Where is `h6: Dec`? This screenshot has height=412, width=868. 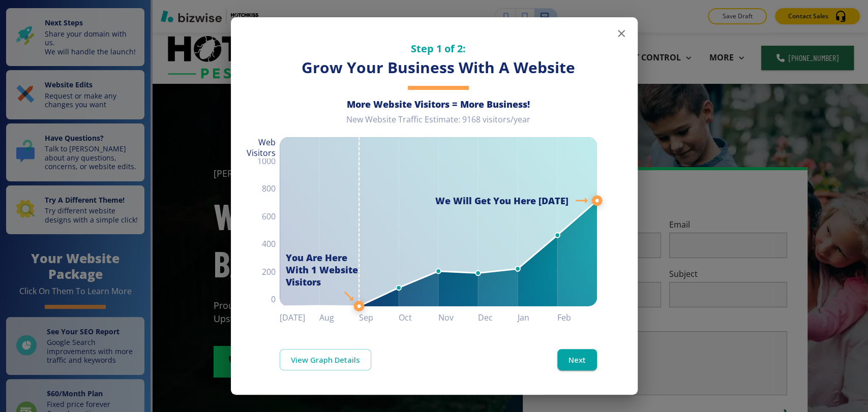 h6: Dec is located at coordinates (498, 318).